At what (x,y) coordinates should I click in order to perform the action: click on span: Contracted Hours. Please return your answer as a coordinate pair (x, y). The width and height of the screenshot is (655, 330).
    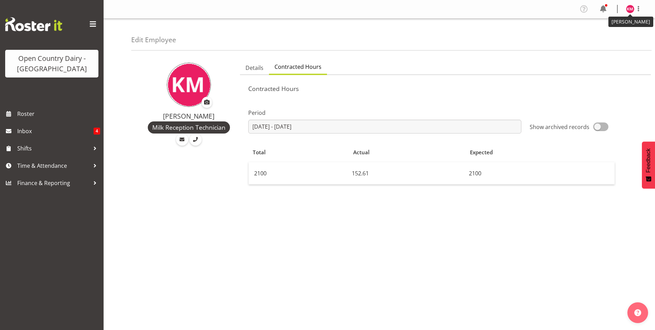
    Looking at the image, I should click on (298, 67).